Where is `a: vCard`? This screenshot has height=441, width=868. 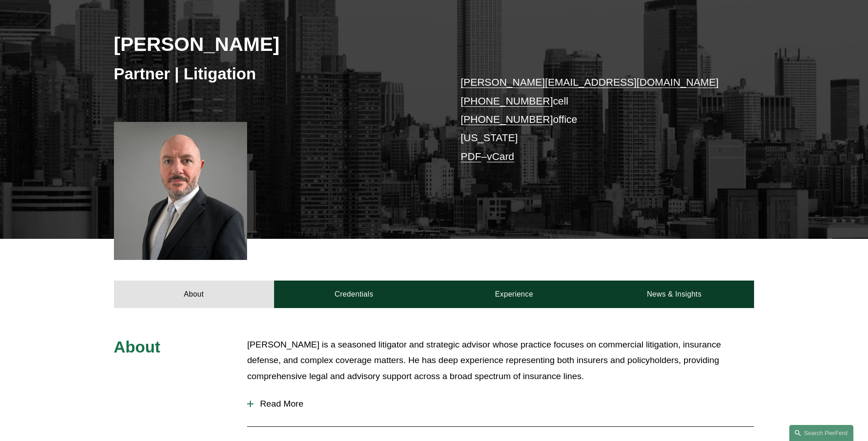
a: vCard is located at coordinates (501, 156).